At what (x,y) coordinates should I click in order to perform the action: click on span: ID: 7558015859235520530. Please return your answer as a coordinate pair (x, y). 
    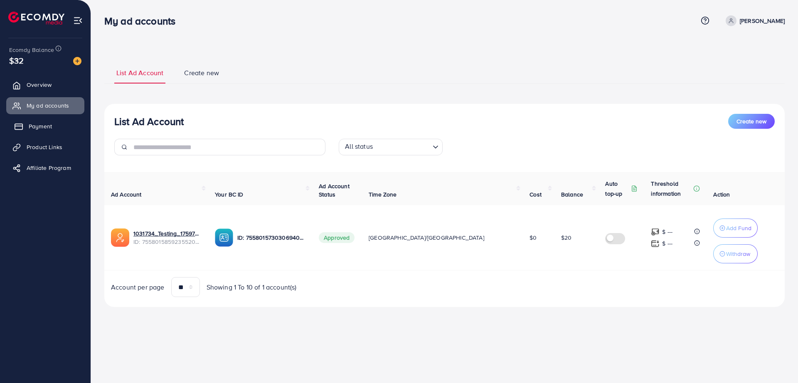
    Looking at the image, I should click on (167, 242).